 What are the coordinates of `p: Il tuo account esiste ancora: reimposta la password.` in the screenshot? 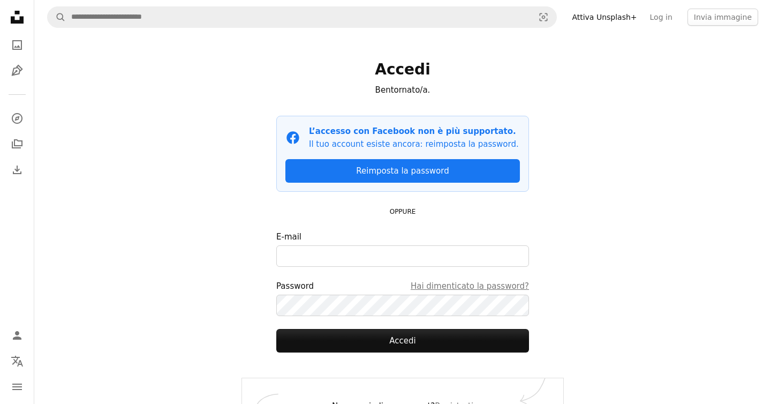 It's located at (414, 144).